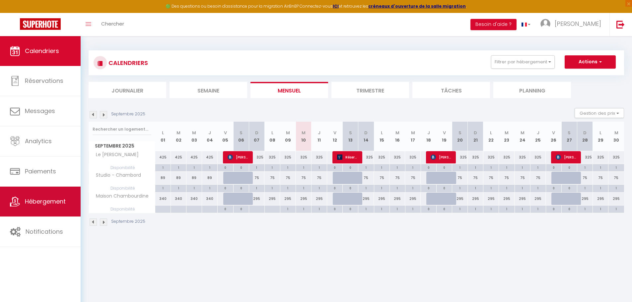  I want to click on th: 20, so click(460, 136).